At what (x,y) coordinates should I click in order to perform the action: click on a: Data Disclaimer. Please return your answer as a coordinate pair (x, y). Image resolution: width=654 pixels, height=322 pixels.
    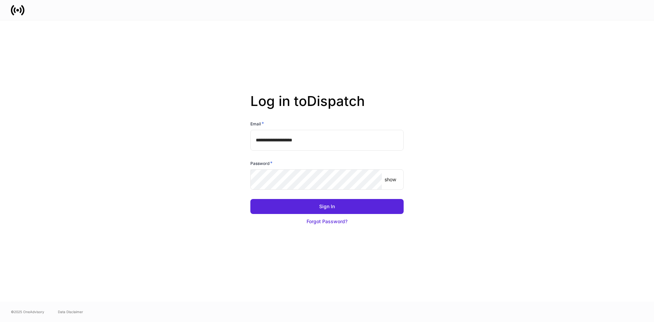
    Looking at the image, I should click on (71, 312).